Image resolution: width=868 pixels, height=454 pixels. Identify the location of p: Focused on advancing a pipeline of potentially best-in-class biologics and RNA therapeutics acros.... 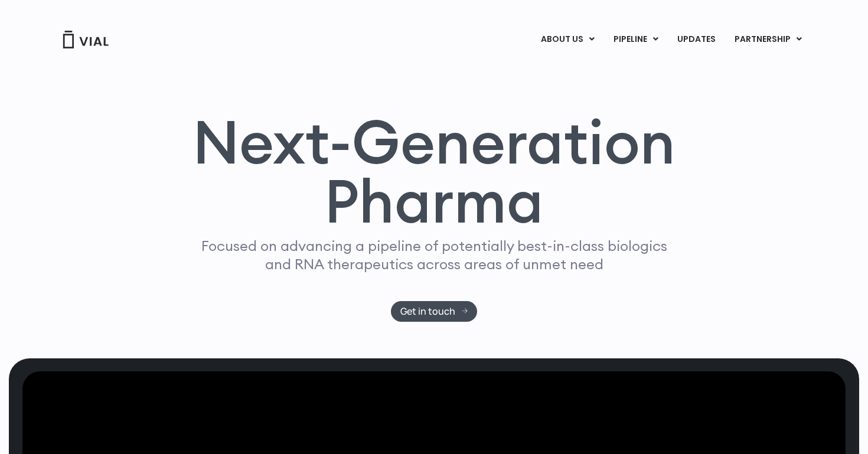
(434, 255).